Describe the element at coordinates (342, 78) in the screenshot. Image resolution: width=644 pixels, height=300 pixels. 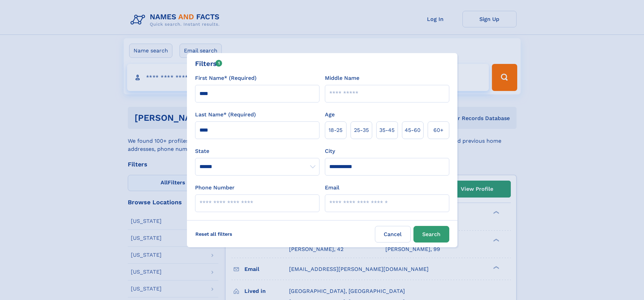
I see `label: Middle Name` at that location.